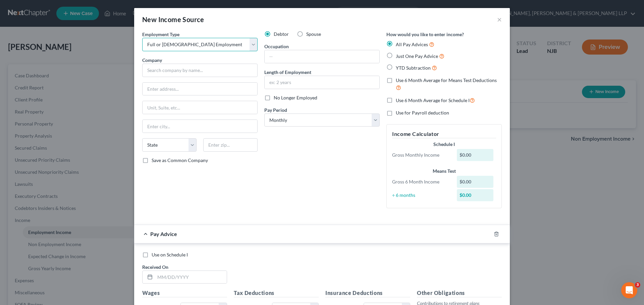 The image size is (644, 305). I want to click on input: MM/DD/YYYY, so click(191, 277).